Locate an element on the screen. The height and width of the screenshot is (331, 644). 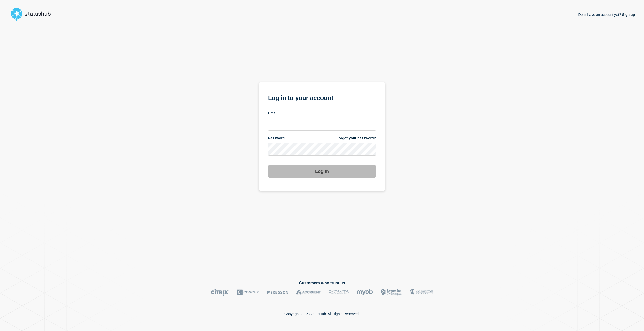
span: Password is located at coordinates (276, 138).